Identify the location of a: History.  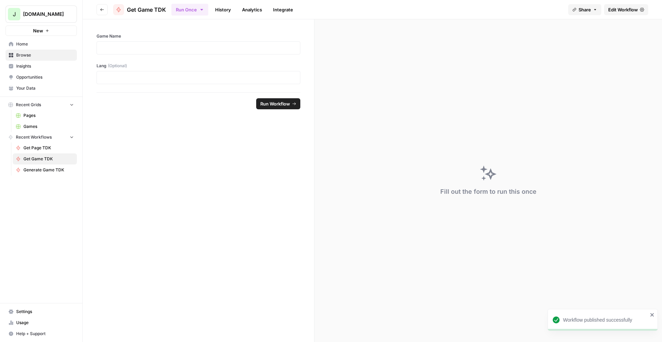
(223, 10).